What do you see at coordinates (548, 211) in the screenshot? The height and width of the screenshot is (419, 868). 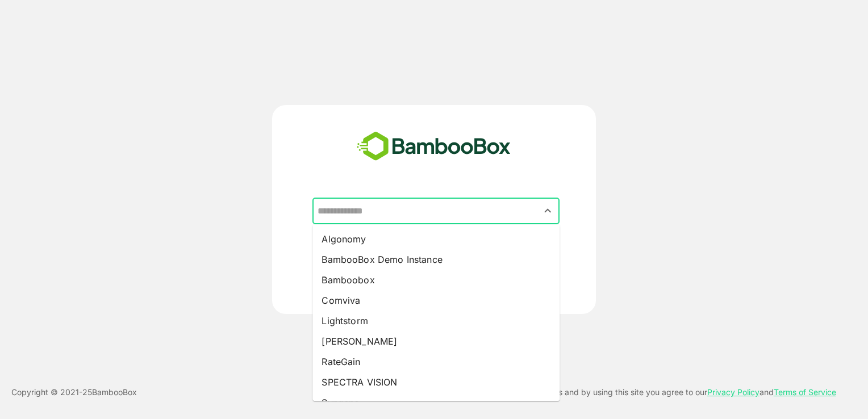 I see `button: Close` at bounding box center [548, 211].